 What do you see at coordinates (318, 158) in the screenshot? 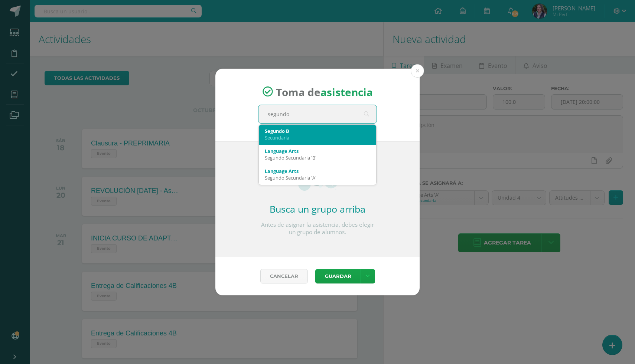
I see `div: Segundo Secundaria 'B'` at bounding box center [318, 158].